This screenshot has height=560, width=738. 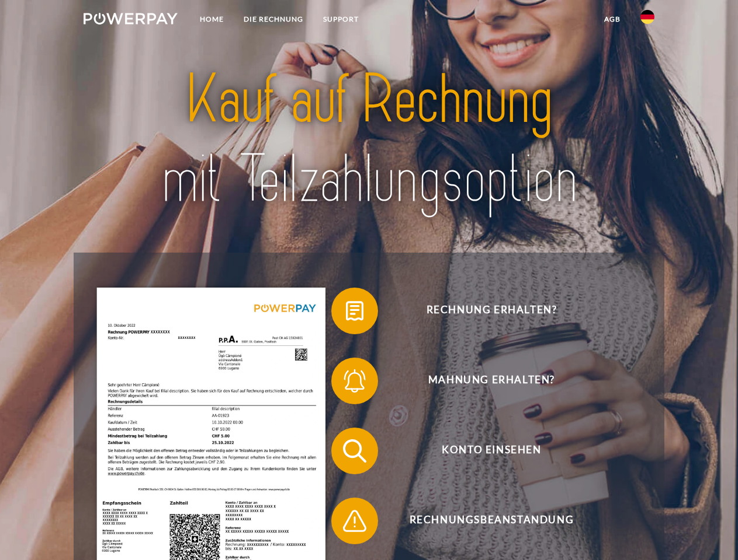 What do you see at coordinates (483, 311) in the screenshot?
I see `a: Rechnung erhalten?` at bounding box center [483, 311].